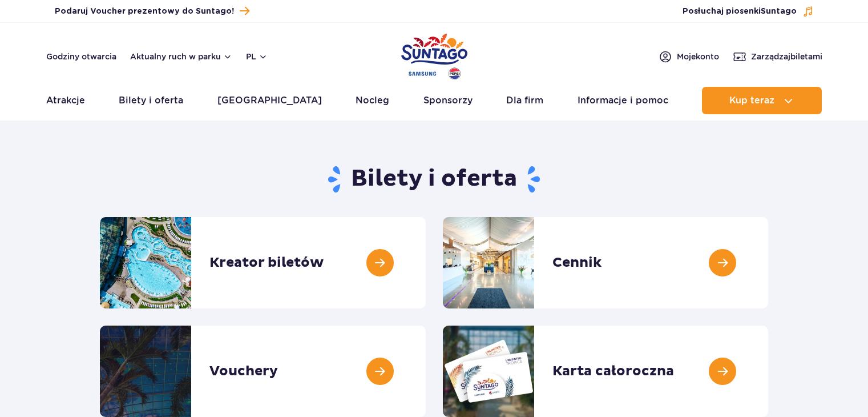 Image resolution: width=868 pixels, height=417 pixels. I want to click on a: Dla firm, so click(524, 100).